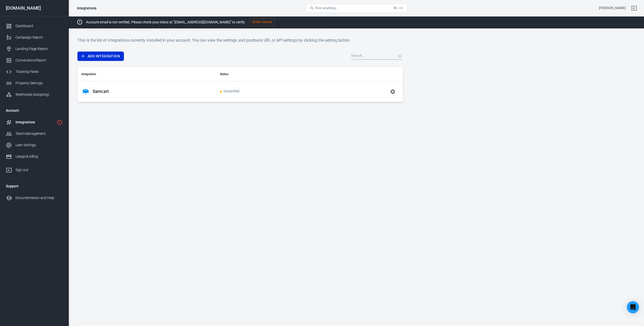 This screenshot has height=326, width=644. Describe the element at coordinates (147, 74) in the screenshot. I see `th: Integration` at that location.